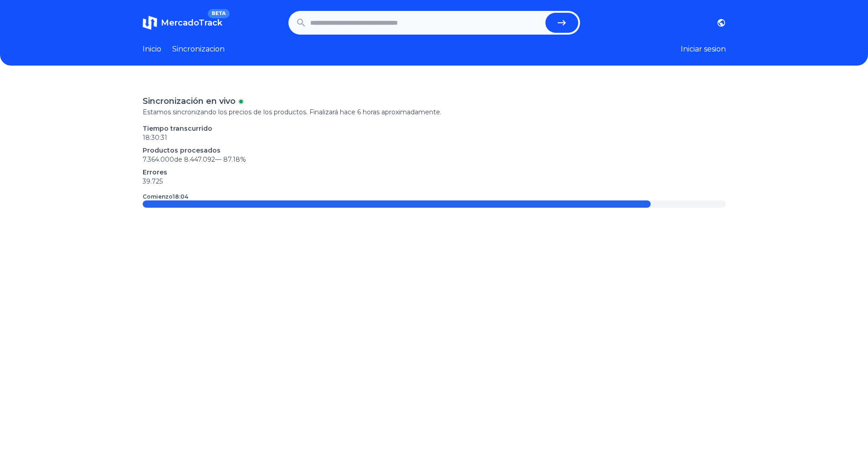 The image size is (868, 471). What do you see at coordinates (154, 138) in the screenshot?
I see `time: 18:30:31` at bounding box center [154, 138].